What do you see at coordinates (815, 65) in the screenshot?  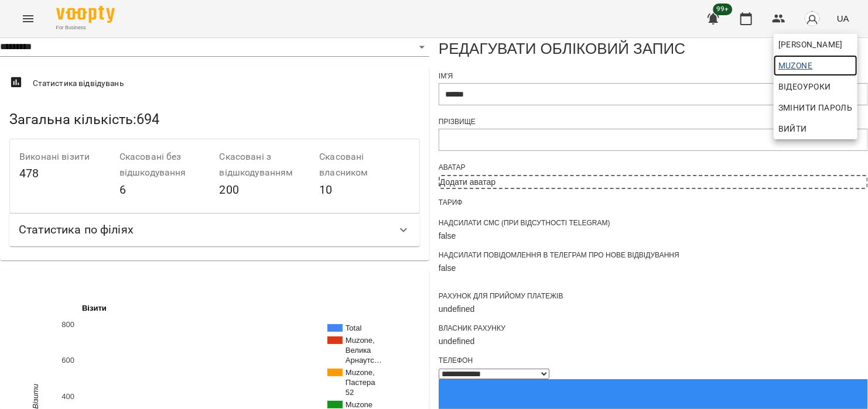 I see `span: muzone` at bounding box center [815, 65].